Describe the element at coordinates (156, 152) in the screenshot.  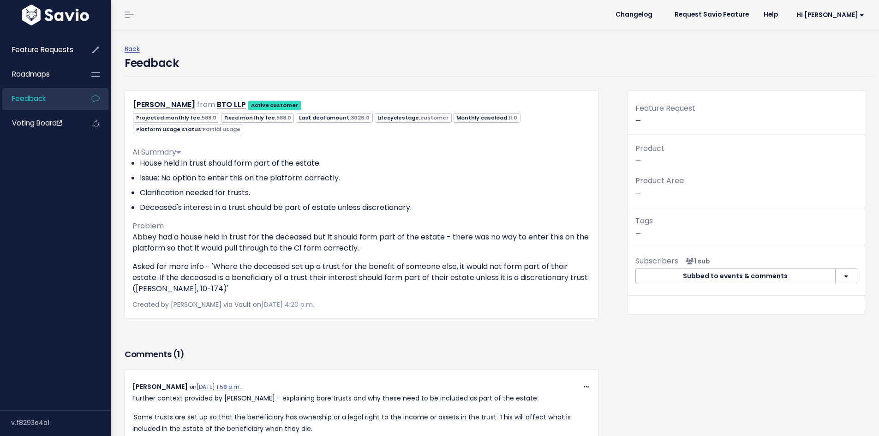
I see `span: AI Summary` at that location.